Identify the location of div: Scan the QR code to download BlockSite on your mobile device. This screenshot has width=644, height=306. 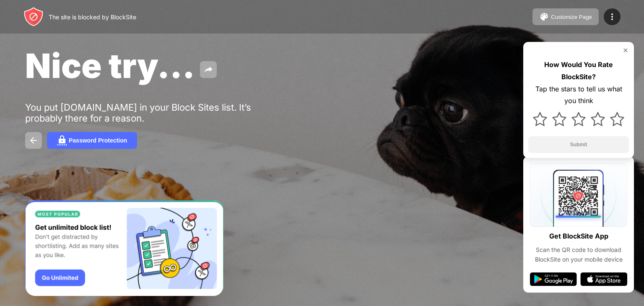
(579, 254).